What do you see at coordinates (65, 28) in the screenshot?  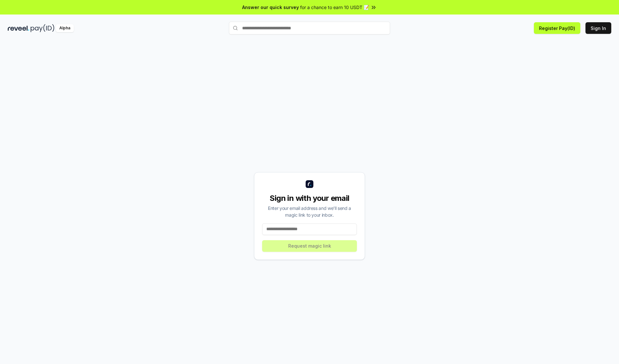 I see `div: Alpha` at bounding box center [65, 28].